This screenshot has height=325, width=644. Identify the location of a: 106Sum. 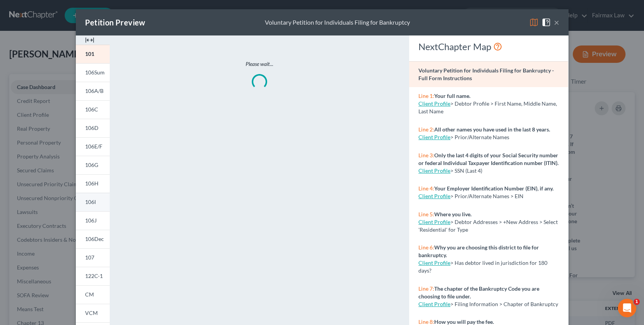
(93, 72).